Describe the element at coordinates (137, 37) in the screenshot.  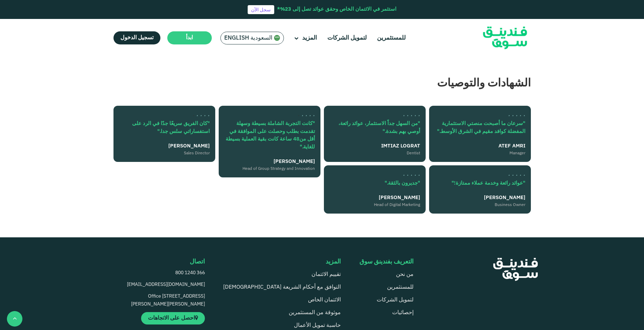
I see `span: تسجيل الدخول` at that location.